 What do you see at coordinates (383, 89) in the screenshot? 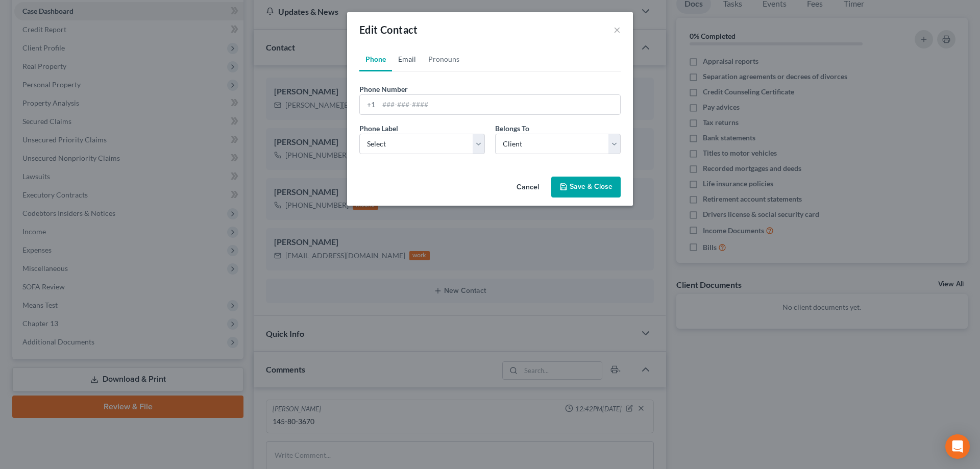
I see `span: Phone Number` at bounding box center [383, 89].